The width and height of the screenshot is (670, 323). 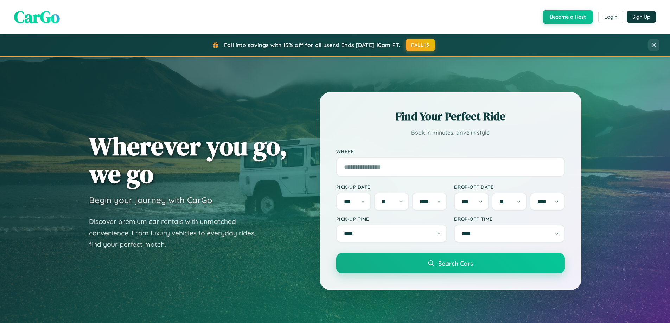 I want to click on label: Pick-up Time, so click(x=392, y=219).